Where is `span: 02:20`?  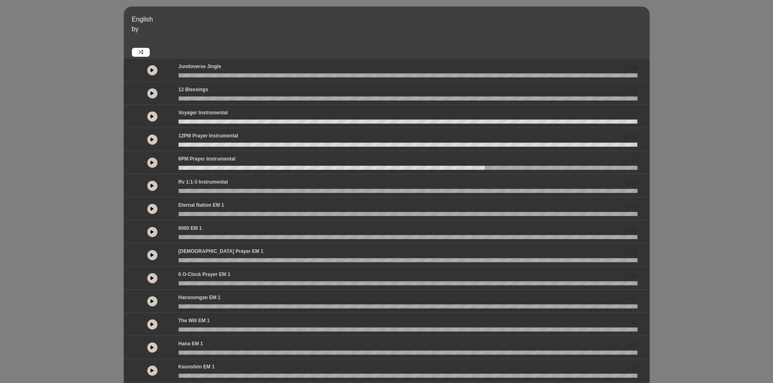 span: 02:20 is located at coordinates (630, 114).